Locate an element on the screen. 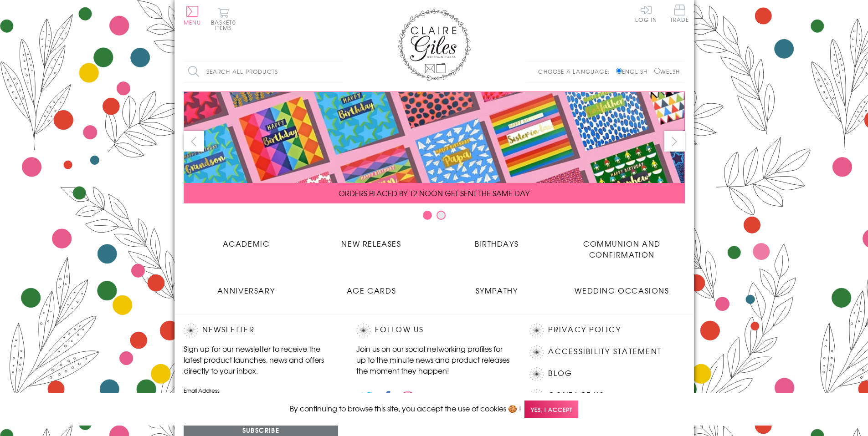 Image resolution: width=868 pixels, height=436 pixels. input: Search is located at coordinates (338, 72).